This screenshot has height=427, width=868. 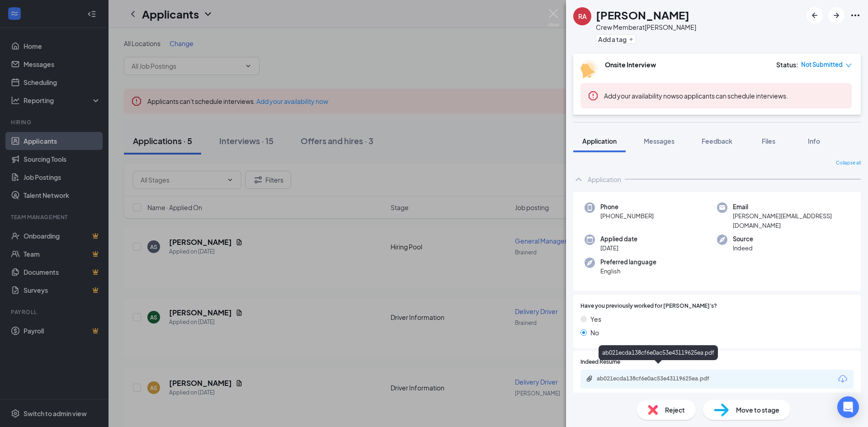 I want to click on svg: Paperclip, so click(x=590, y=379).